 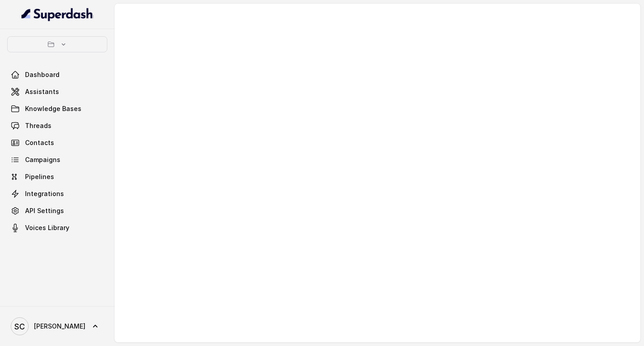 I want to click on a: Knowledge Bases, so click(x=57, y=108).